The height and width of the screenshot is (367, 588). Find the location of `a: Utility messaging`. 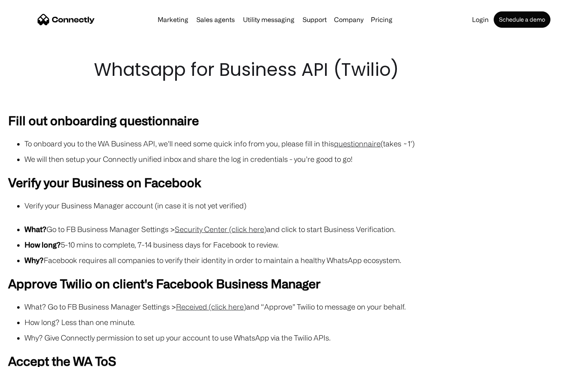

a: Utility messaging is located at coordinates (269, 19).